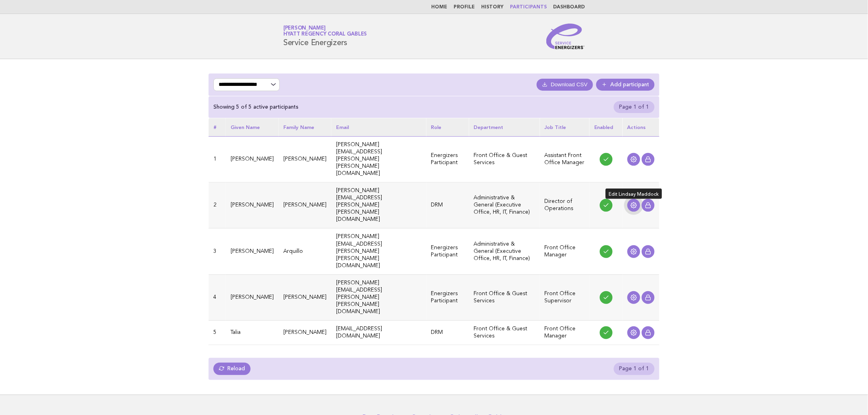 The height and width of the screenshot is (415, 868). Describe the element at coordinates (305, 251) in the screenshot. I see `td: Arquillo` at that location.